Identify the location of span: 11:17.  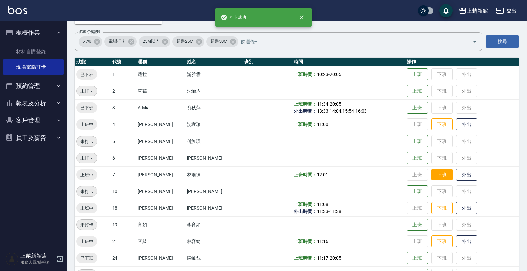
(322, 258).